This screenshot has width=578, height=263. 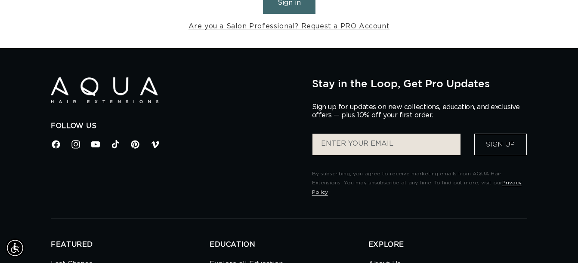 I want to click on a: Are you a Salon Professional? Request a PRO Account, so click(x=289, y=26).